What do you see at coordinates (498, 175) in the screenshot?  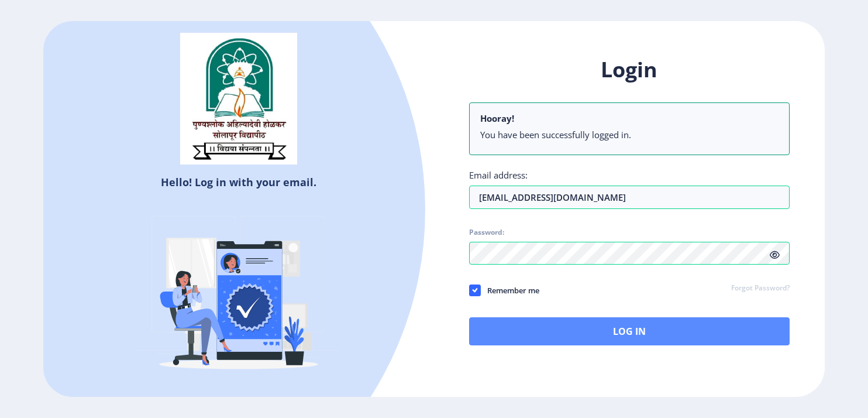 I see `label: Email address:` at bounding box center [498, 175].